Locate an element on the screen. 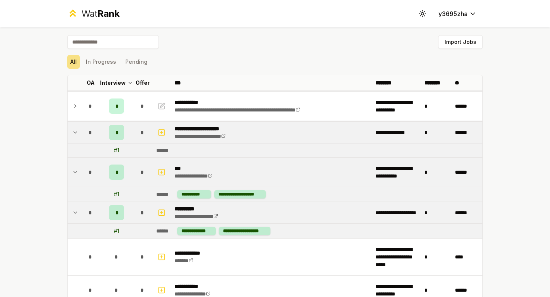 This screenshot has width=550, height=297. button: In Progress is located at coordinates (101, 62).